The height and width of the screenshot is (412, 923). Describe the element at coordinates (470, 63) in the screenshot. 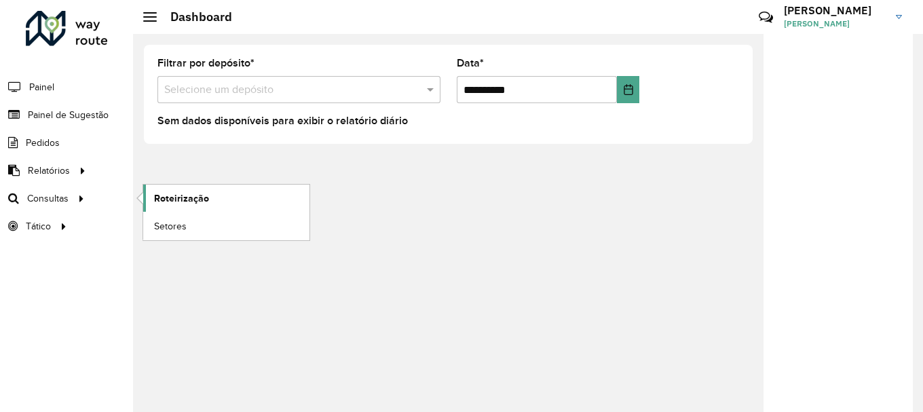

I see `label: Data` at that location.